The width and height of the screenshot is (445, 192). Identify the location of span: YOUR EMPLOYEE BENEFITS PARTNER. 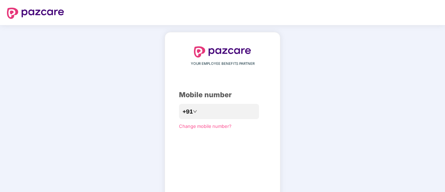
(223, 64).